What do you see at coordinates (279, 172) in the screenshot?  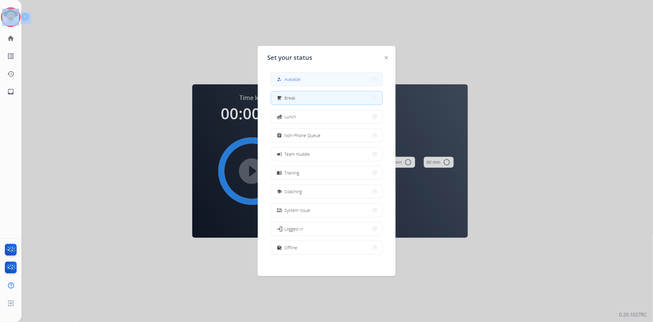 I see `mat-icon: menu_book` at bounding box center [279, 172].